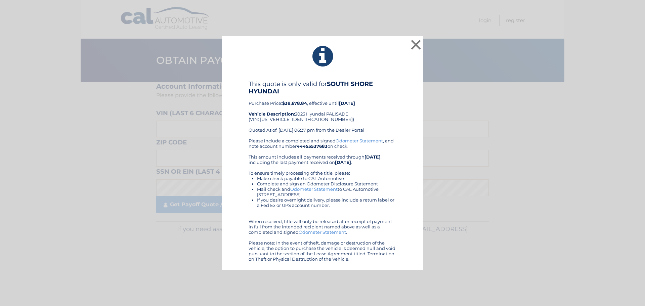 The image size is (645, 306). Describe the element at coordinates (322, 88) in the screenshot. I see `h4: This quote is only valid for` at that location.